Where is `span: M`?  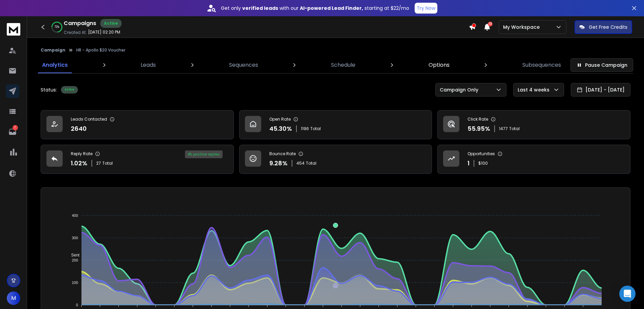
span: M is located at coordinates (14, 298).